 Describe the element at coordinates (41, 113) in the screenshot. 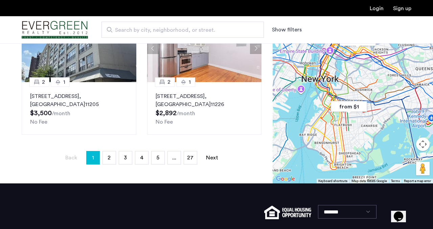

I see `span: $3,500` at that location.